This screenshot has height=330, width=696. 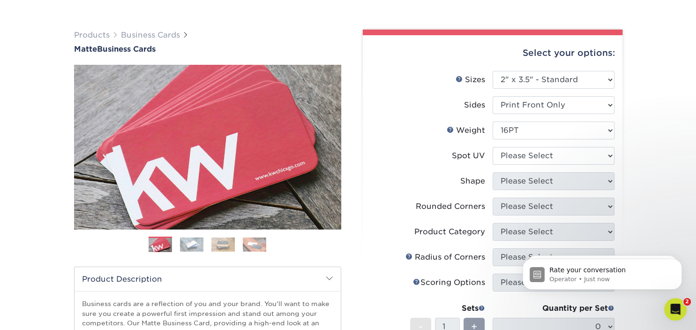 I want to click on img: Business Cards 04, so click(x=255, y=244).